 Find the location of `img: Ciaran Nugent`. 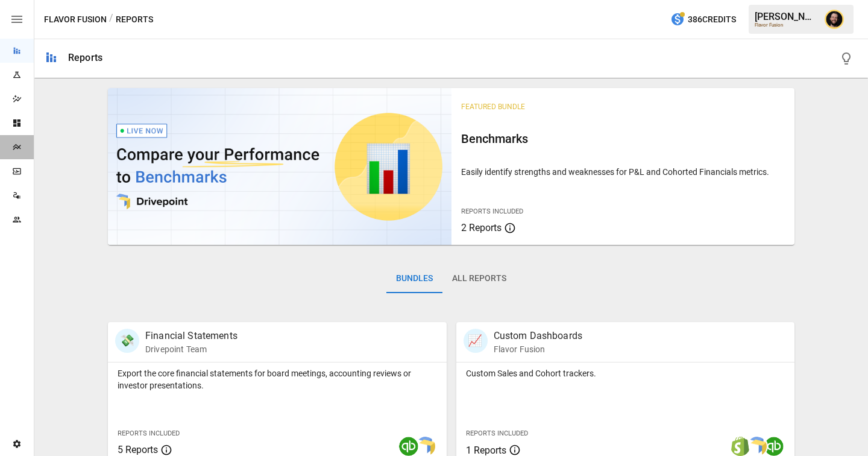

img: Ciaran Nugent is located at coordinates (834, 20).